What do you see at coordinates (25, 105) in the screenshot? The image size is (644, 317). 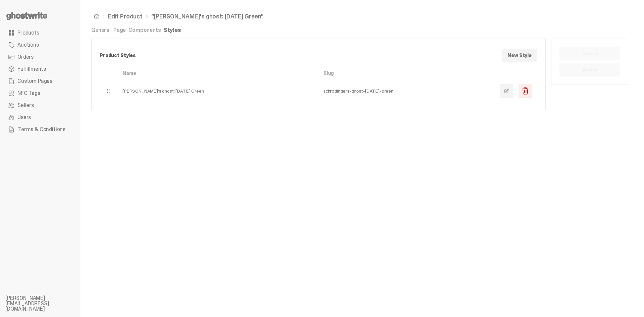 I see `span: Sellers` at bounding box center [25, 105].